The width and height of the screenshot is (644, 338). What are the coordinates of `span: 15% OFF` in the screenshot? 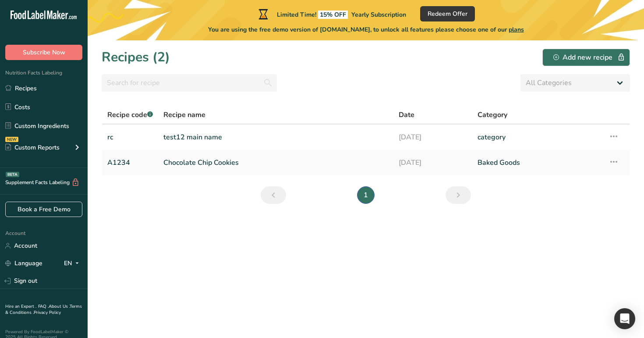 It's located at (333, 14).